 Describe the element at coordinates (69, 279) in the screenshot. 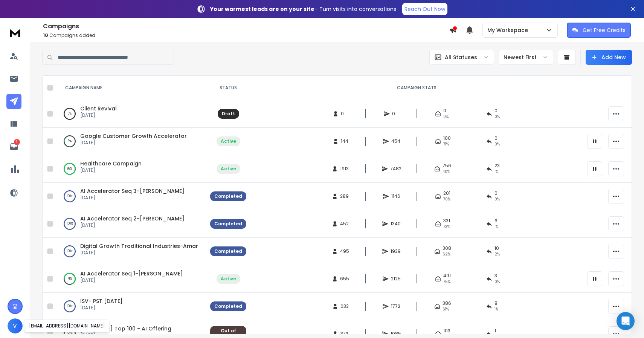

I see `p: 71 %` at that location.